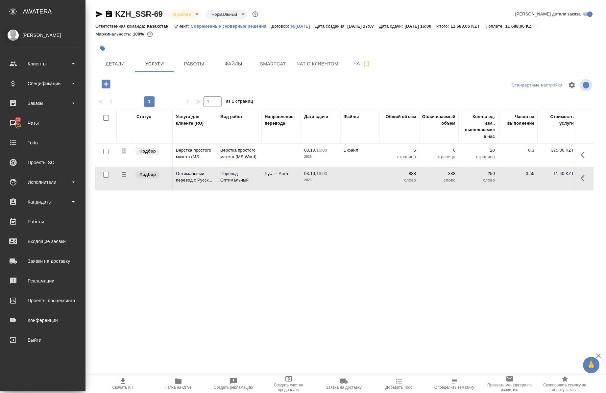  What do you see at coordinates (510, 388) in the screenshot?
I see `span: Призвать менеджера по развитию` at bounding box center [510, 388].